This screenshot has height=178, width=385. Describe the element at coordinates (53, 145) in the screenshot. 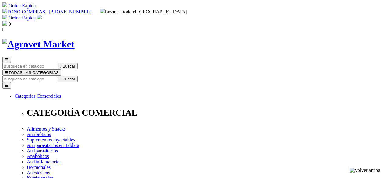

I see `a: Antiparasitarios en Tableta` at that location.